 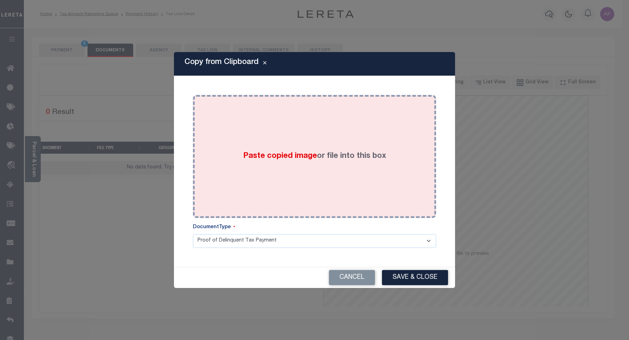 I want to click on button: Save & Close, so click(x=415, y=277).